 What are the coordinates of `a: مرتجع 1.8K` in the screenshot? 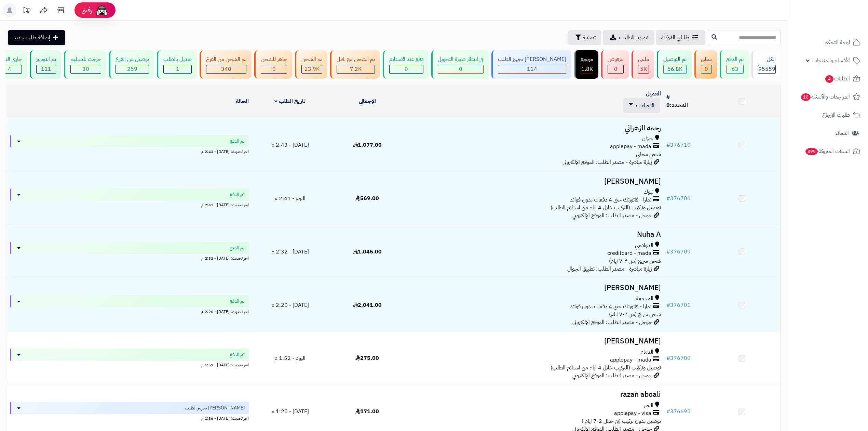 It's located at (586, 65).